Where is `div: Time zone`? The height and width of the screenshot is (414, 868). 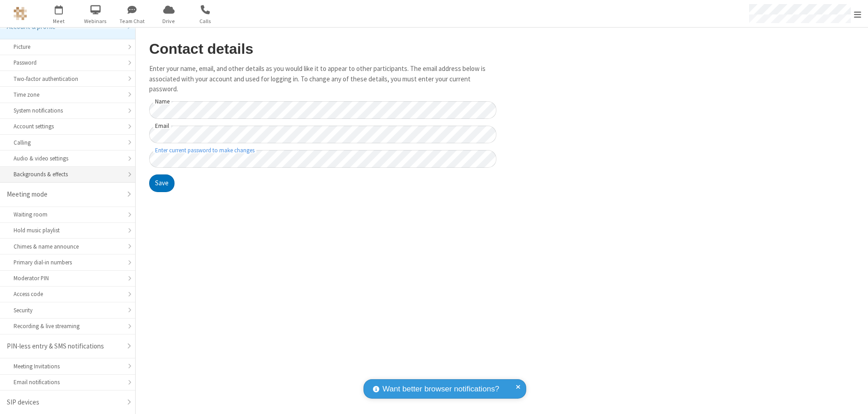 div: Time zone is located at coordinates (68, 94).